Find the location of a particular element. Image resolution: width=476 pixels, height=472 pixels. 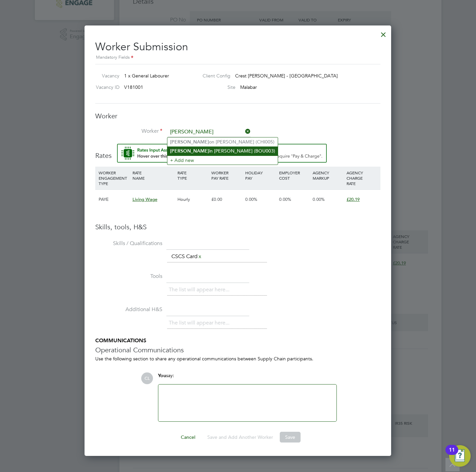

h2: Worker Submission is located at coordinates (238, 48).